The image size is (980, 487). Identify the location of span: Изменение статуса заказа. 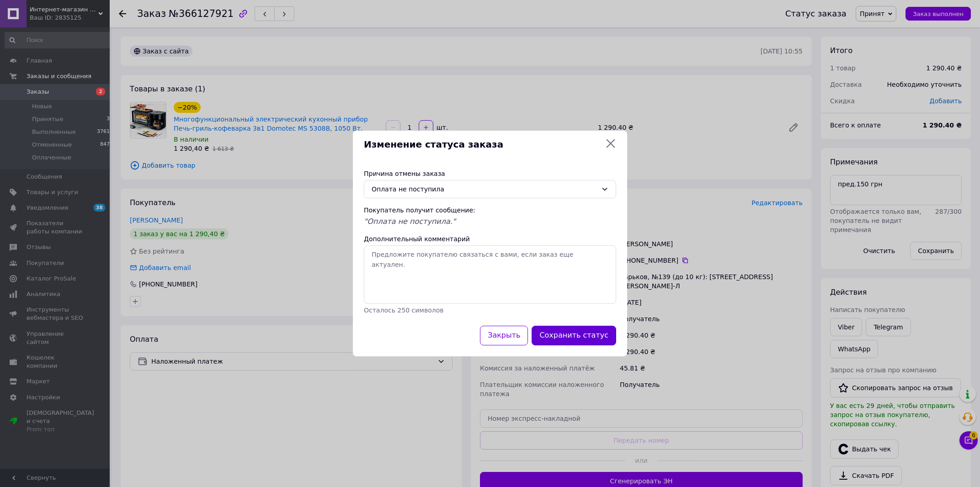
(483, 144).